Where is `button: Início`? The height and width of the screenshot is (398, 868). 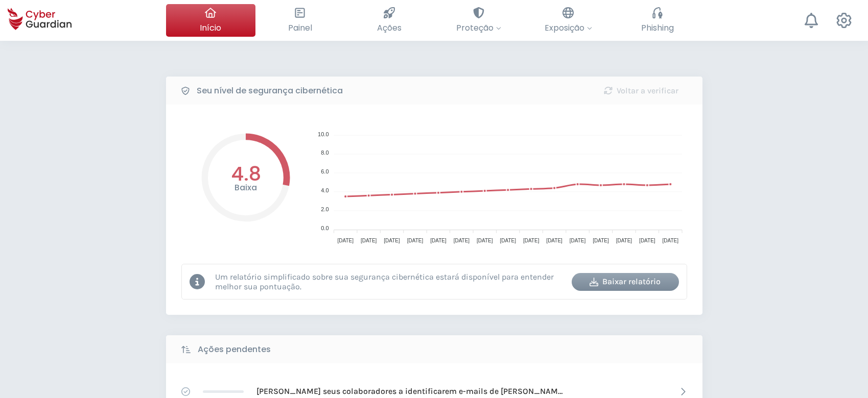
button: Início is located at coordinates (210, 21).